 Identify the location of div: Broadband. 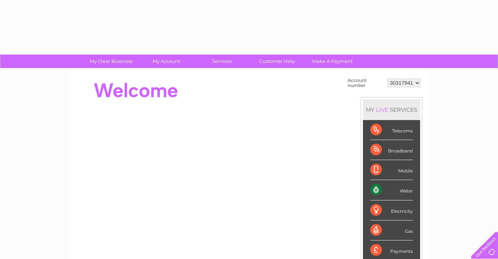
(391, 150).